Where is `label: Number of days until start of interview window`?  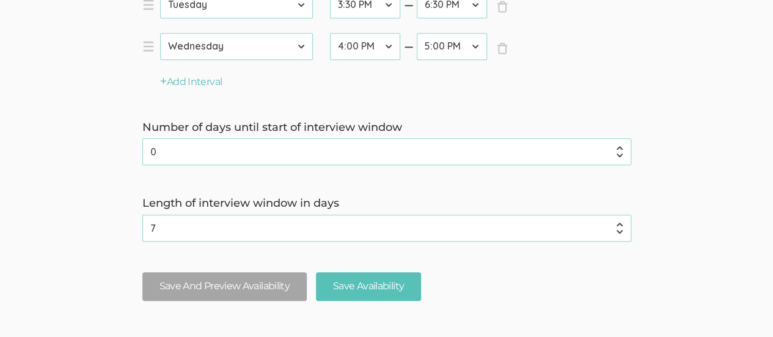
label: Number of days until start of interview window is located at coordinates (387, 128).